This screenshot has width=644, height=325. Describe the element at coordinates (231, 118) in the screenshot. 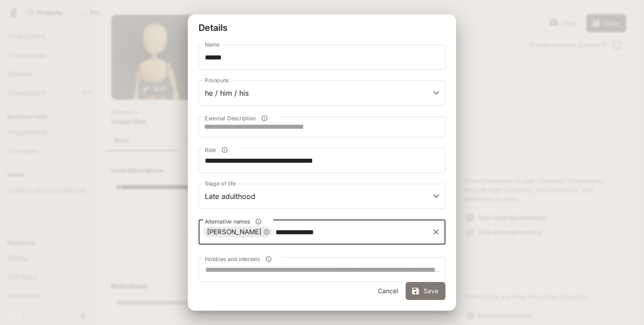

I see `span: External Description` at that location.